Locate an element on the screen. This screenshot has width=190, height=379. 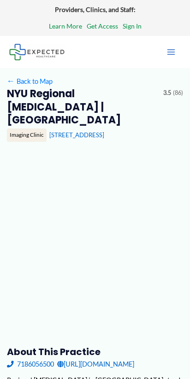
a: Sign In is located at coordinates (132, 26).